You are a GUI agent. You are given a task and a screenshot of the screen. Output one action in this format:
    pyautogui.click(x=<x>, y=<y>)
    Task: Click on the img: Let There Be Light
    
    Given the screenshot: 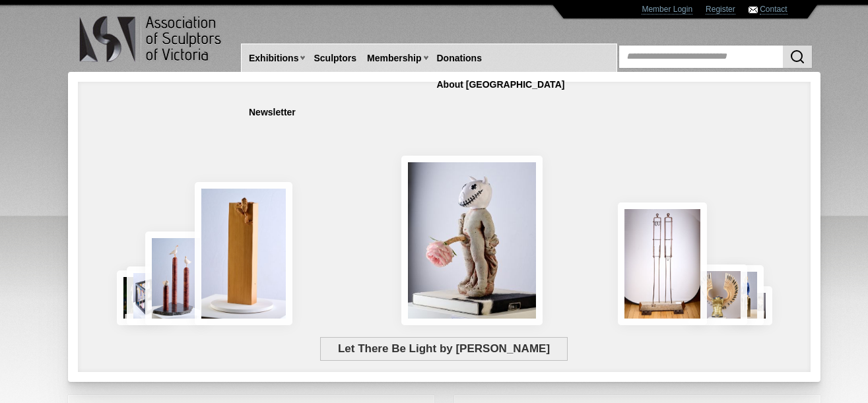 What is the action you would take?
    pyautogui.click(x=472, y=241)
    